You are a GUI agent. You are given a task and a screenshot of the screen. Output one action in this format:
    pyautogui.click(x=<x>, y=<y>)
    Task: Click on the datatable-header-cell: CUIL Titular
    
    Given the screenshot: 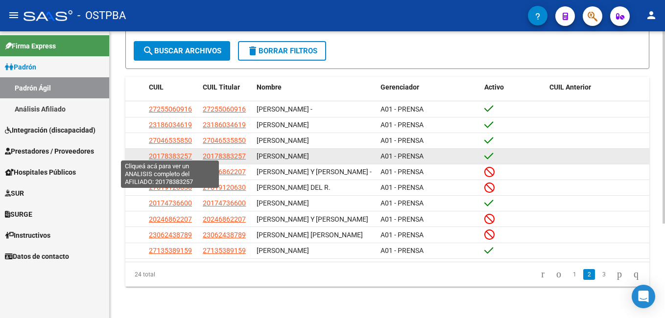 What is the action you would take?
    pyautogui.click(x=226, y=87)
    